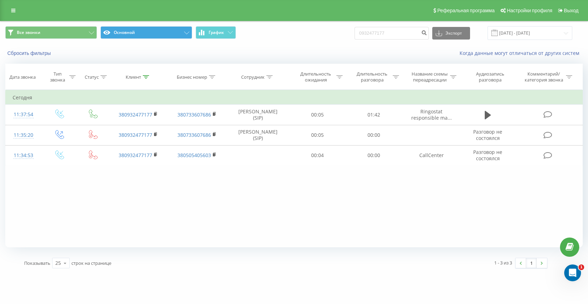 The image size is (588, 304). What do you see at coordinates (451, 33) in the screenshot?
I see `button: Экспорт` at bounding box center [451, 33].